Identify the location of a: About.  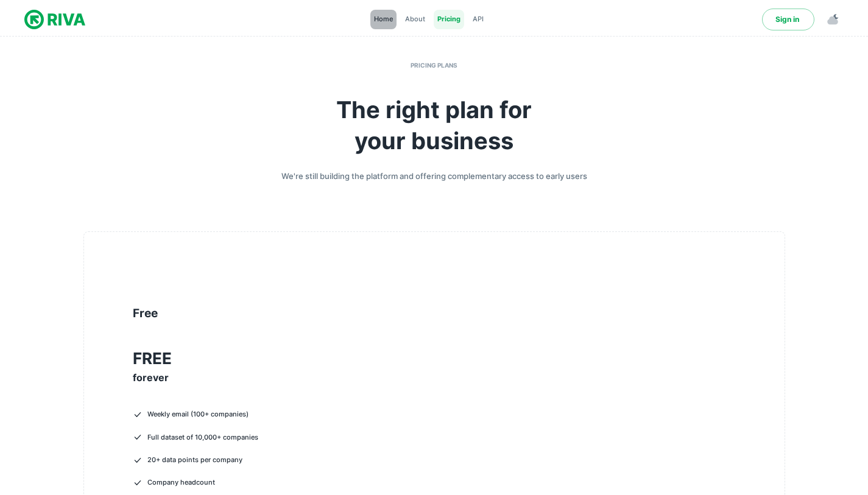
(415, 20).